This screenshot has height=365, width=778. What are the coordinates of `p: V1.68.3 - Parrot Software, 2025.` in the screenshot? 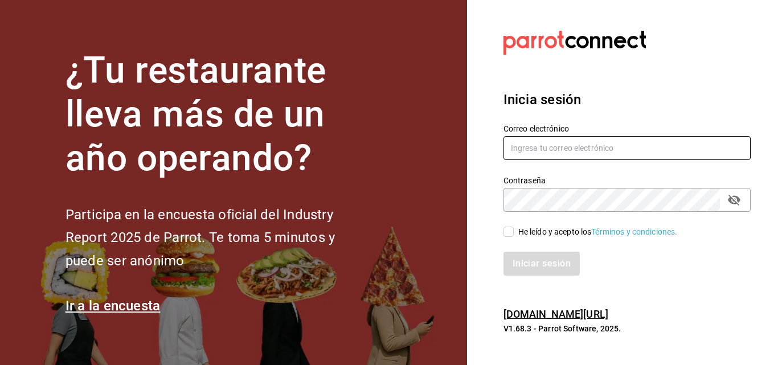 It's located at (627, 328).